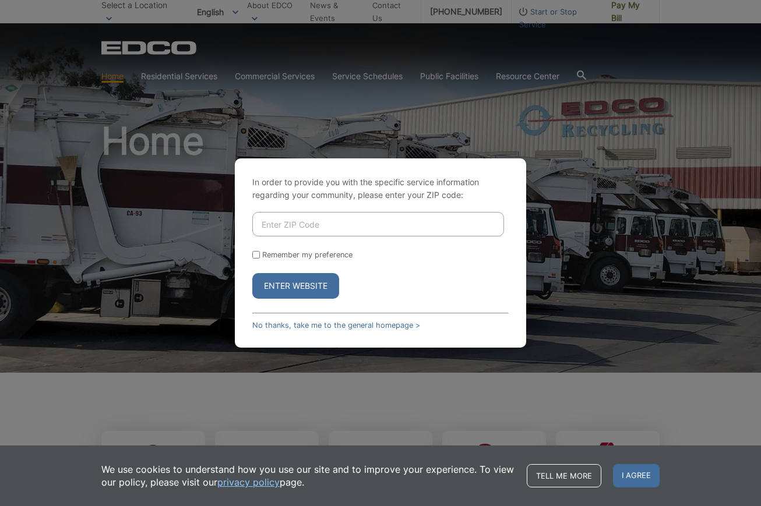 The image size is (761, 506). What do you see at coordinates (308, 476) in the screenshot?
I see `p: We use cookies to understand how you use our site and to improve your experience. To view our pol...` at bounding box center [308, 476].